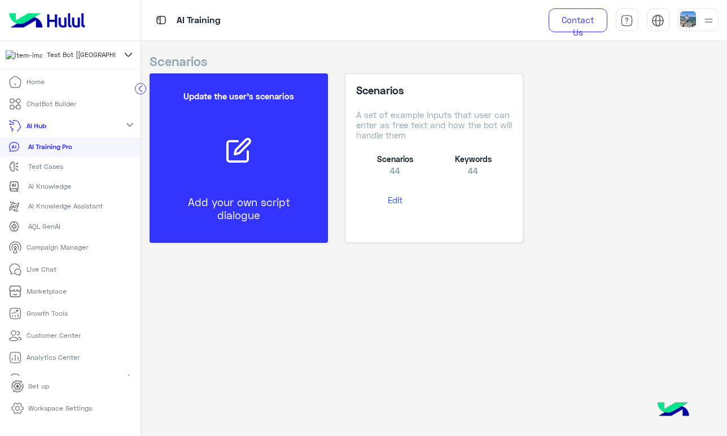  I want to click on h6: A set of example inputs that user can enter as free text and how the bot will handle them, so click(434, 125).